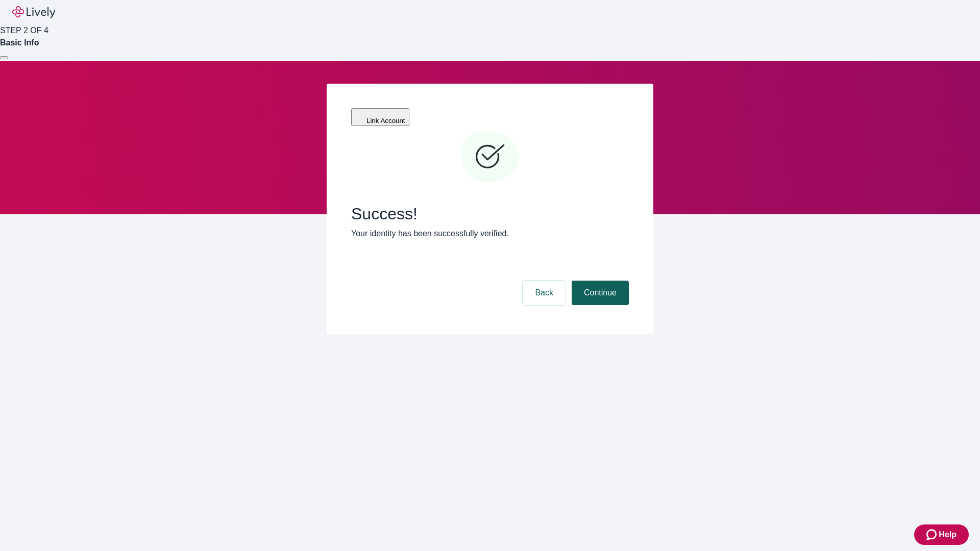 The image size is (980, 551). What do you see at coordinates (941, 535) in the screenshot?
I see `button: Zendesk support iconHelp` at bounding box center [941, 535].